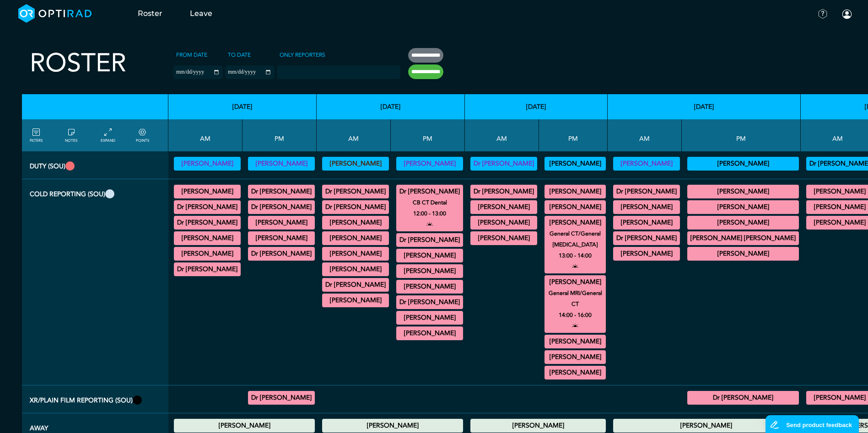 The width and height of the screenshot is (868, 433). What do you see at coordinates (281, 191) in the screenshot?
I see `div: General CT 13:00 - 15:00` at bounding box center [281, 191].